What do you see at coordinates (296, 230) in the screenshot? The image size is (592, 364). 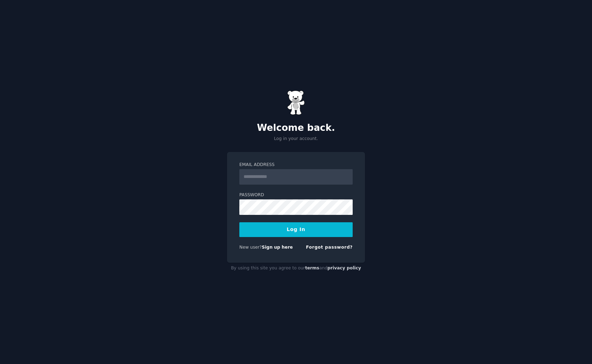 I see `button: Log In` at bounding box center [296, 230].